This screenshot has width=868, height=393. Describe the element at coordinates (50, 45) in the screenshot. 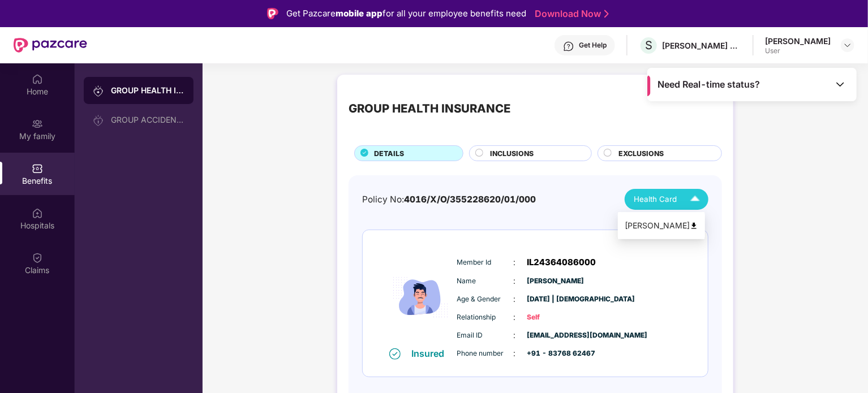

I see `img: New Pazcare Logo` at that location.